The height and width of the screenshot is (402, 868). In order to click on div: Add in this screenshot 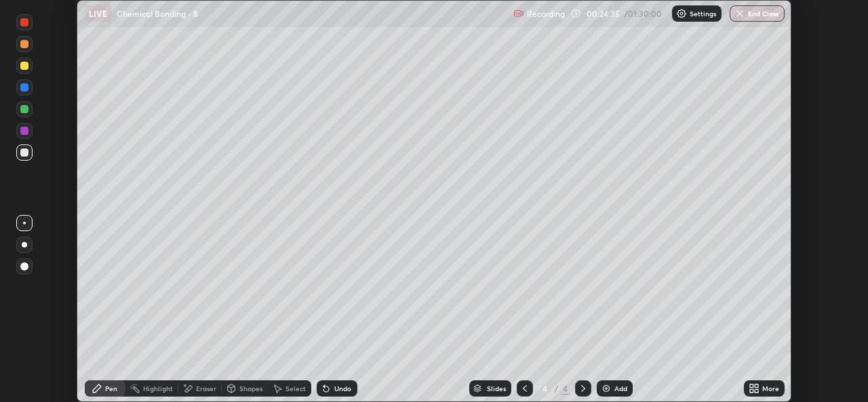, I will do `click(620, 388)`.